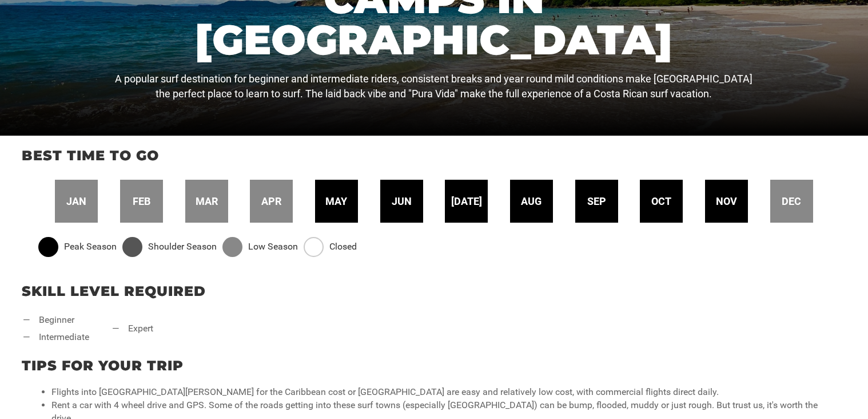  I want to click on span: Peak Season, so click(90, 247).